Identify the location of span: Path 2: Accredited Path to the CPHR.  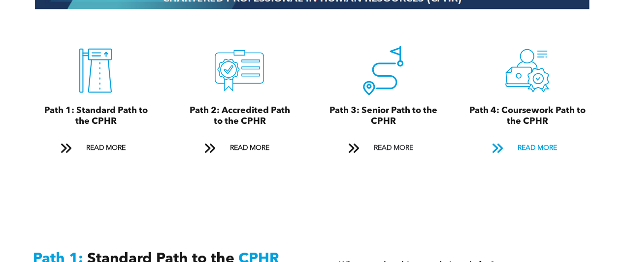
(239, 116).